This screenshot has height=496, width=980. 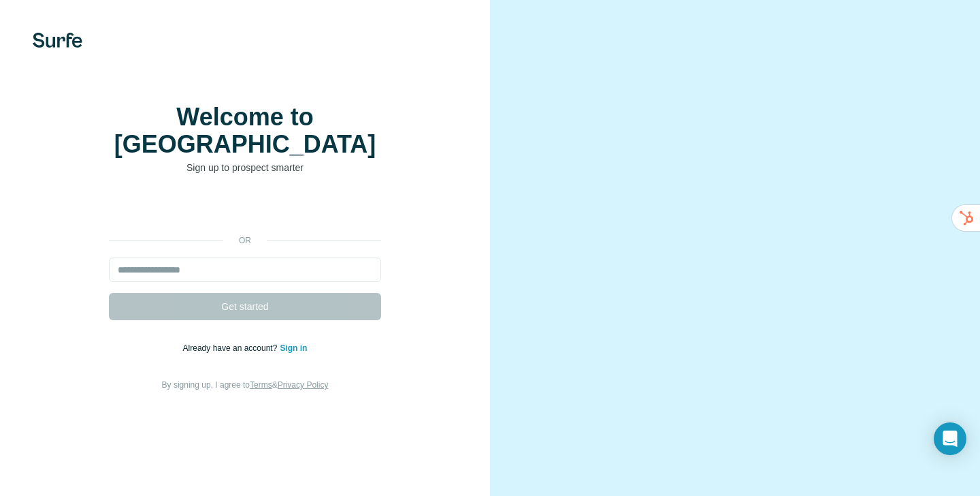 I want to click on a: Terms, so click(x=260, y=385).